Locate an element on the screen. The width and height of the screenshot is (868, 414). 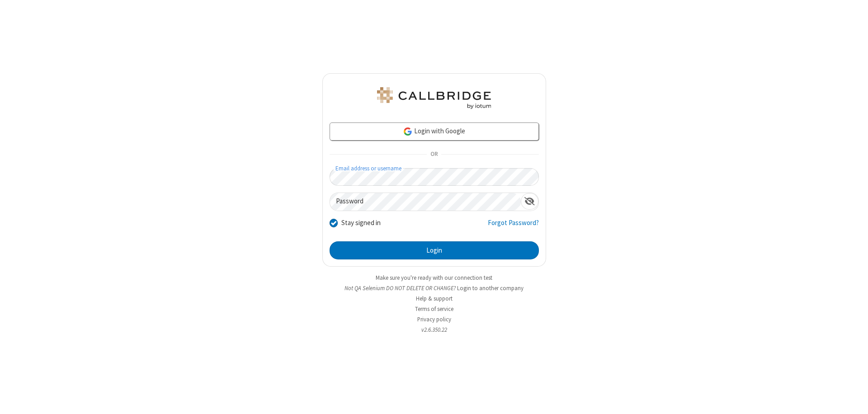
label: Stay signed in is located at coordinates (360, 223).